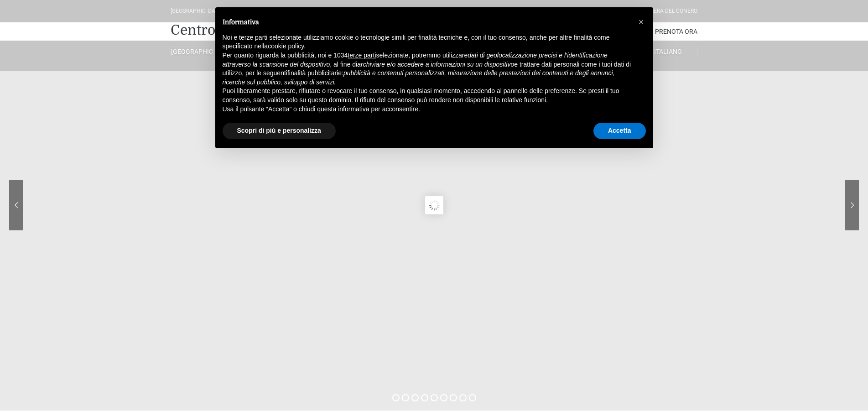 The image size is (868, 411). What do you see at coordinates (668, 51) in the screenshot?
I see `span: Italiano` at bounding box center [668, 51].